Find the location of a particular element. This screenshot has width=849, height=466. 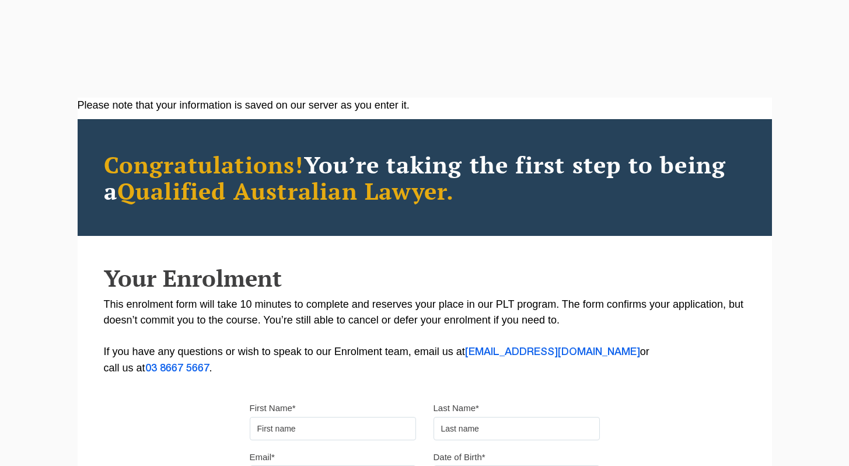

a: 03 8667 5667 is located at coordinates (177, 368).